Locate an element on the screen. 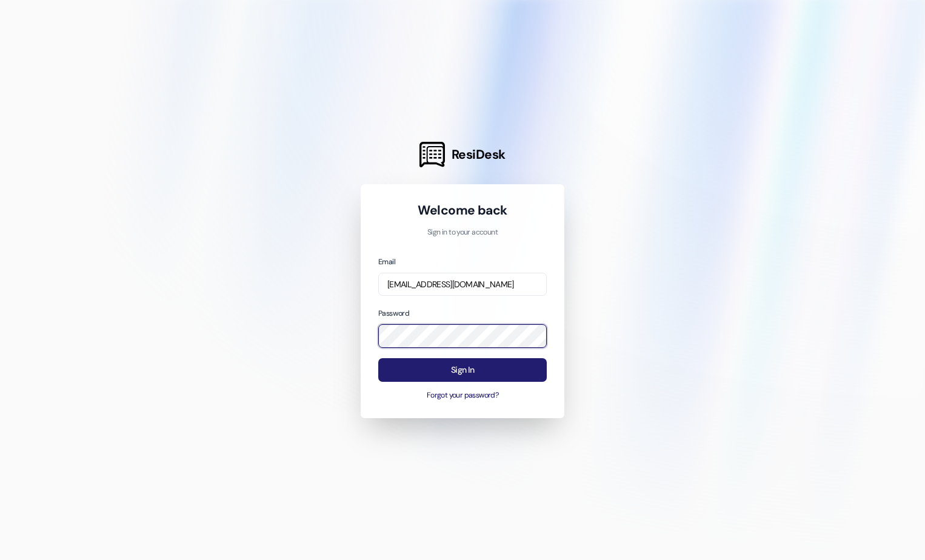 This screenshot has height=560, width=925. span: ResiDesk is located at coordinates (479, 155).